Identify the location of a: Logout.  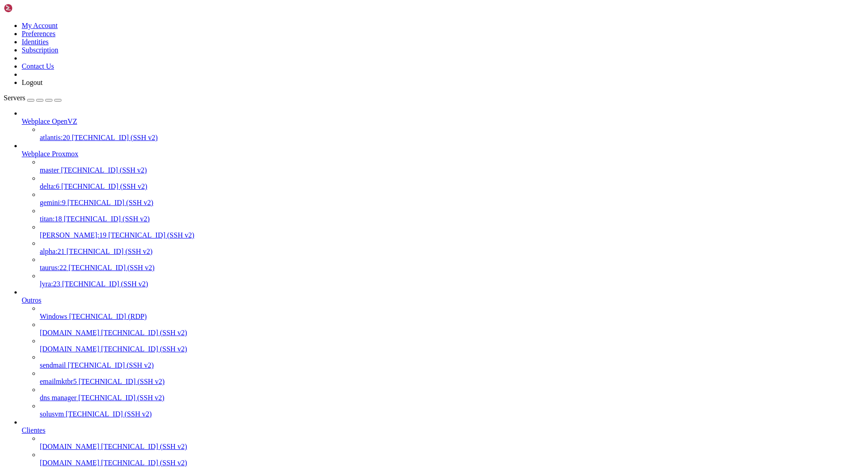
(32, 82).